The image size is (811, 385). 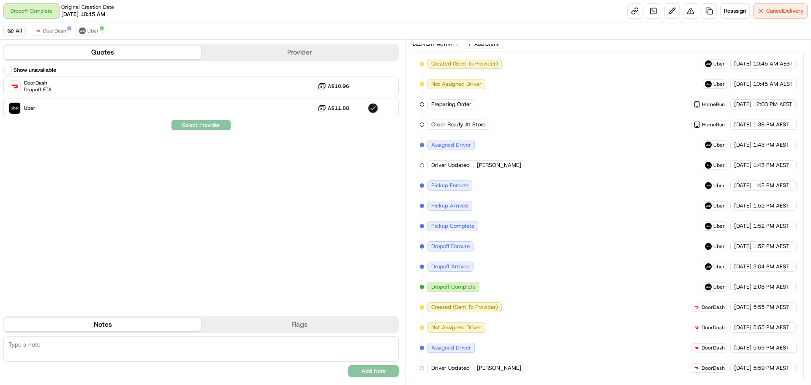 I want to click on button: Uber, so click(x=89, y=31).